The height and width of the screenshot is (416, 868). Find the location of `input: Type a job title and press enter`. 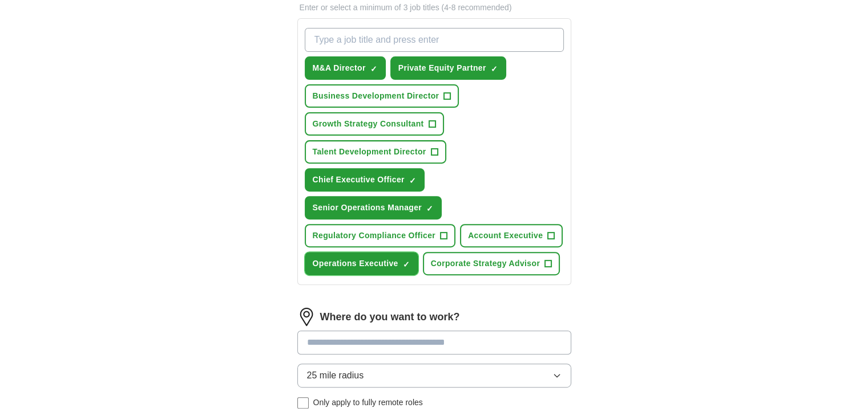

input: Type a job title and press enter is located at coordinates (434, 40).